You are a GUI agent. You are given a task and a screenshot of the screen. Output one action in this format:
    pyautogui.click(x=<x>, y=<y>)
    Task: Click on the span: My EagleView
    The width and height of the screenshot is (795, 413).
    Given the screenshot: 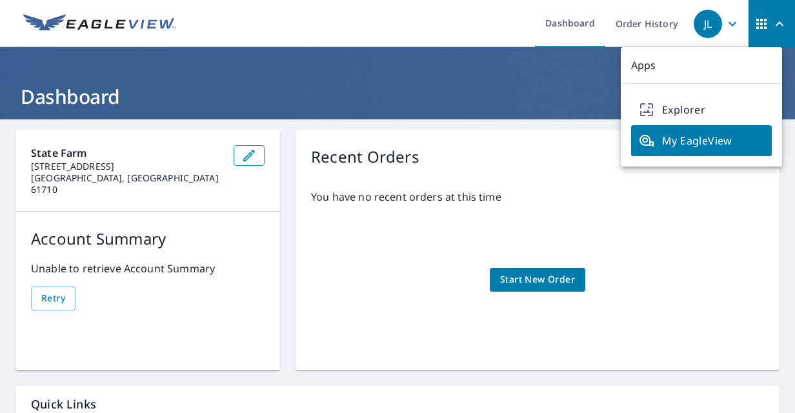 What is the action you would take?
    pyautogui.click(x=702, y=141)
    